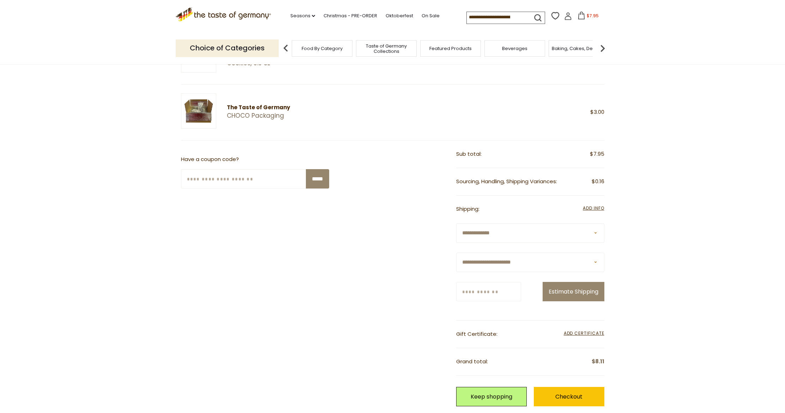 Image resolution: width=785 pixels, height=413 pixels. I want to click on span: Gift Certificate:, so click(477, 334).